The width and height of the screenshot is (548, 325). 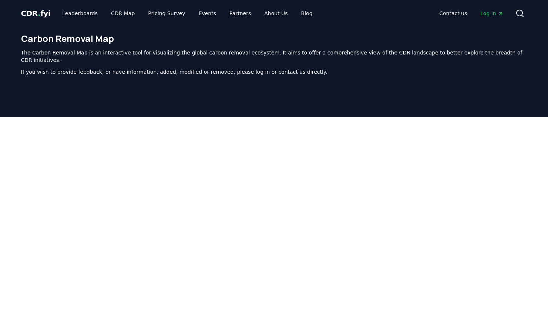 What do you see at coordinates (274, 39) in the screenshot?
I see `h1: Carbon Removal Map` at bounding box center [274, 39].